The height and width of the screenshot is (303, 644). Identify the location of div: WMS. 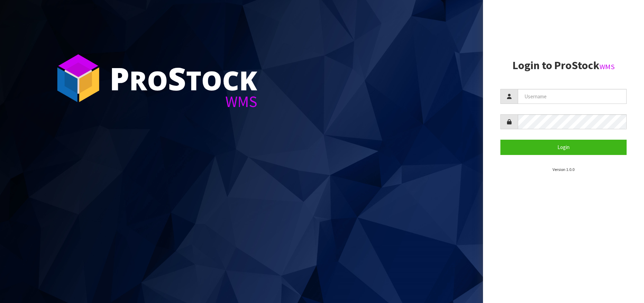
(183, 102).